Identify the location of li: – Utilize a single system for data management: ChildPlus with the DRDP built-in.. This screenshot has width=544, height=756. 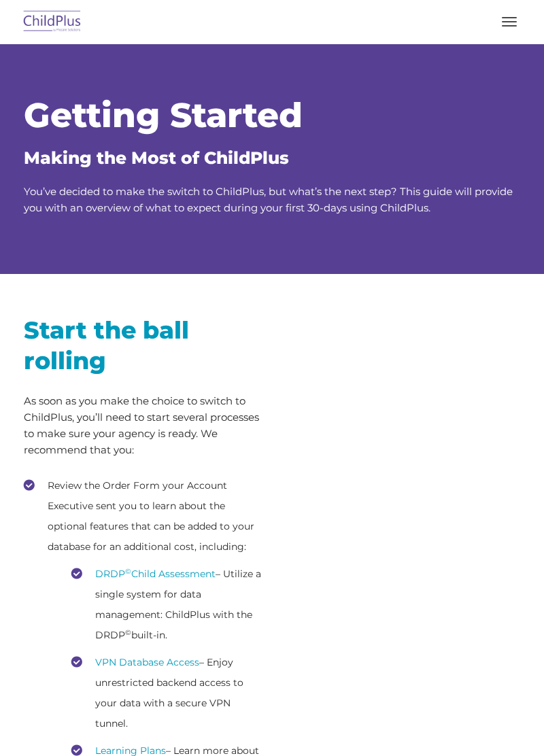
(167, 604).